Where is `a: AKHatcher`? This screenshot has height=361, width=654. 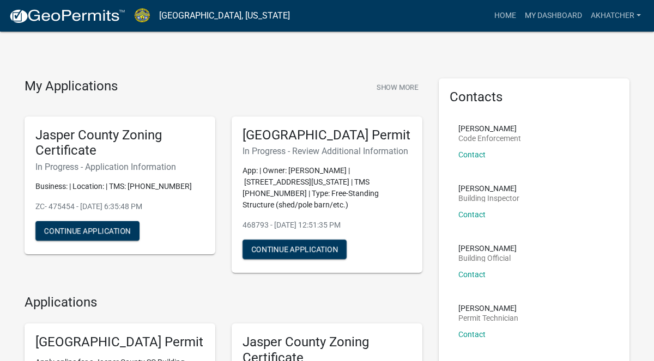
a: AKHatcher is located at coordinates (615, 16).